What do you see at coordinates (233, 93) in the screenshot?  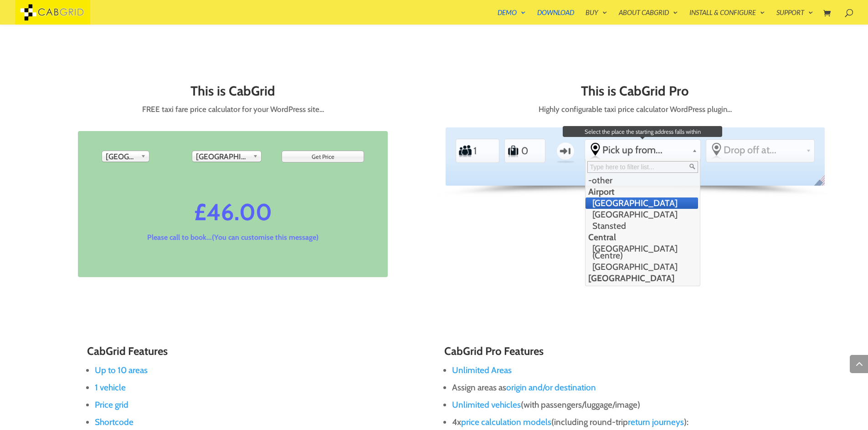 I see `h2: This is CabGrid` at bounding box center [233, 93].